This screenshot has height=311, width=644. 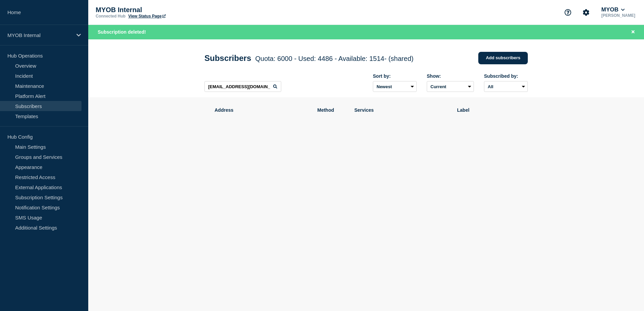 I want to click on span: Subscription deleted!, so click(x=122, y=32).